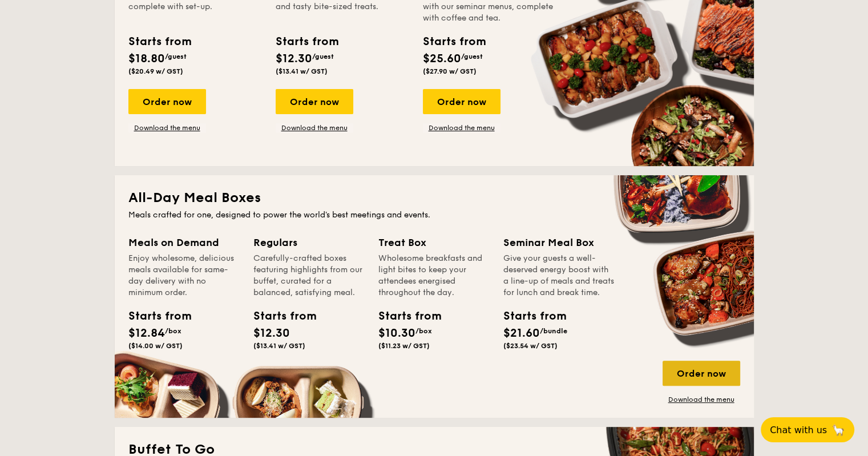 This screenshot has width=868, height=456. What do you see at coordinates (396, 334) in the screenshot?
I see `span: $10.30` at bounding box center [396, 334].